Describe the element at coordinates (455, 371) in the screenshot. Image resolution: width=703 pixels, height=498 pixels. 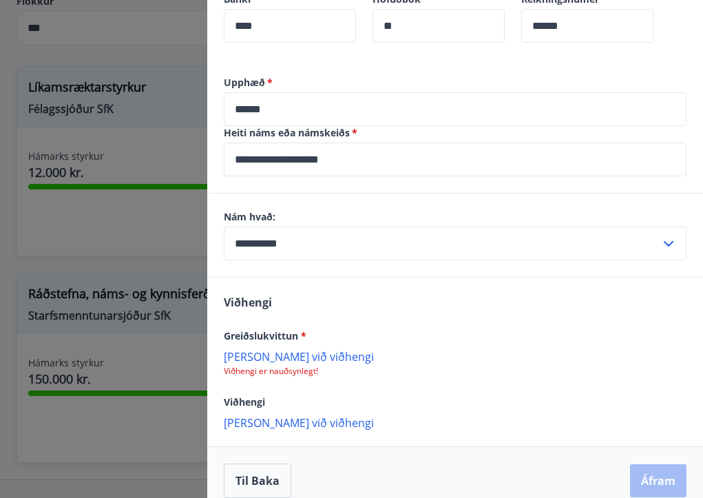
I see `p: Viðhengi er nauðsynlegt!` at that location.